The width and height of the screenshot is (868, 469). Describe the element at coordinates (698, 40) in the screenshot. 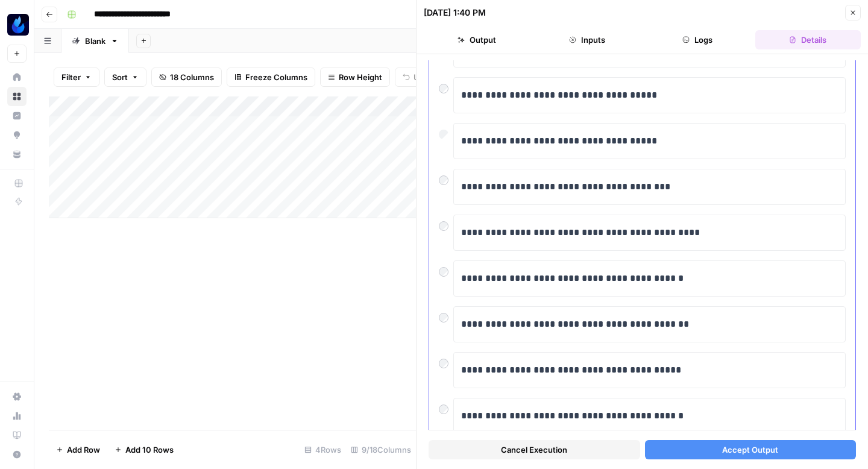

I see `button: Logs` at that location.